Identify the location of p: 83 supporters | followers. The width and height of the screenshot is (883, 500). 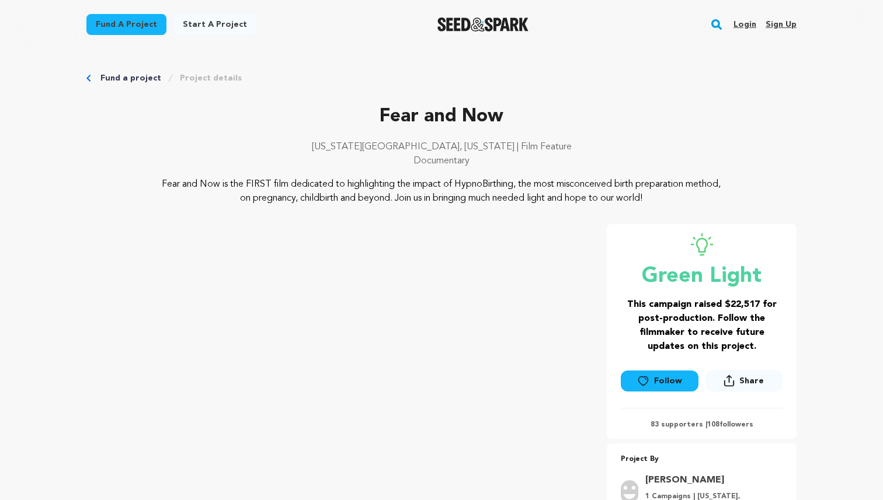
(701, 425).